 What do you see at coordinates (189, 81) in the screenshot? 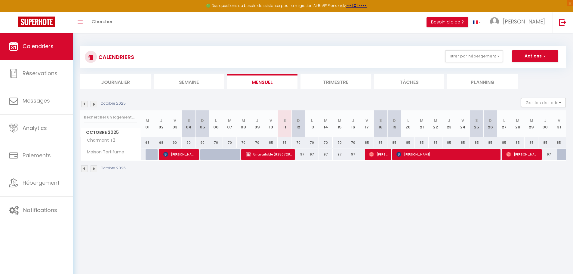
I see `li: Semaine` at bounding box center [189, 81].